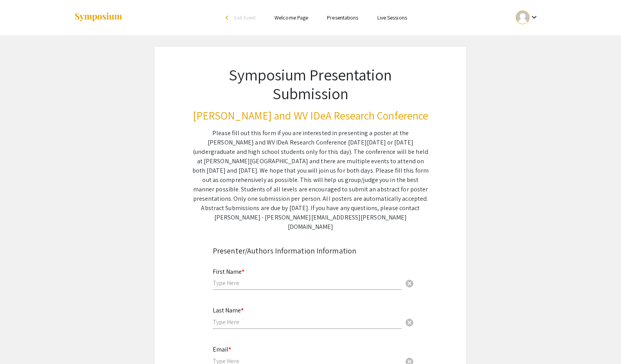  Describe the element at coordinates (229, 271) in the screenshot. I see `mat-label: First Name` at that location.